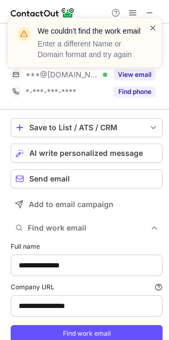  I want to click on button: Add to email campaign, so click(86, 204).